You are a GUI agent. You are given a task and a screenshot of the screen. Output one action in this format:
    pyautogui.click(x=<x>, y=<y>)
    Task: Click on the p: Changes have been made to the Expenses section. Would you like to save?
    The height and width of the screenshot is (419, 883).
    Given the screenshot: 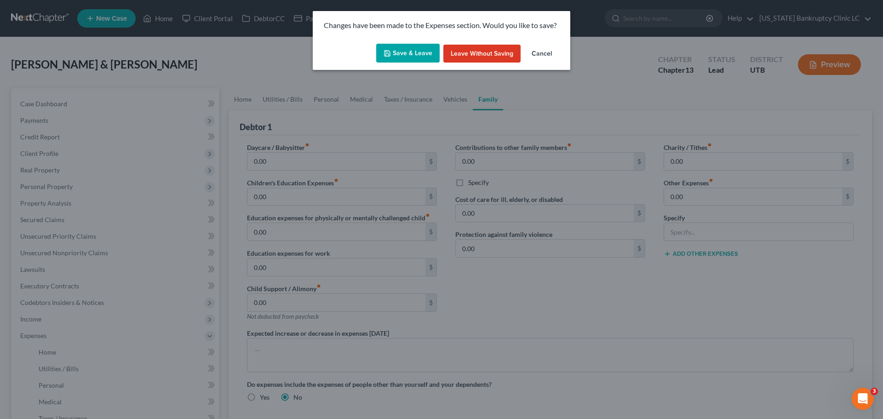 What is the action you would take?
    pyautogui.click(x=442, y=25)
    